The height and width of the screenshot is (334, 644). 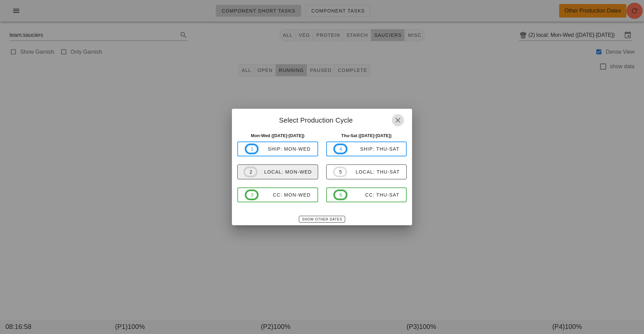 What do you see at coordinates (278, 195) in the screenshot?
I see `button: 3CC: Mon-Wed` at bounding box center [278, 195].